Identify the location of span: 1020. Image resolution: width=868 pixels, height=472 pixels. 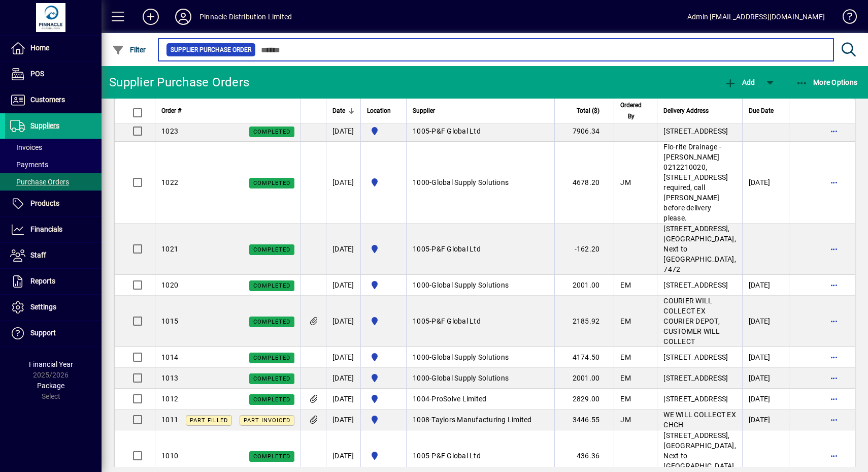
(169, 285).